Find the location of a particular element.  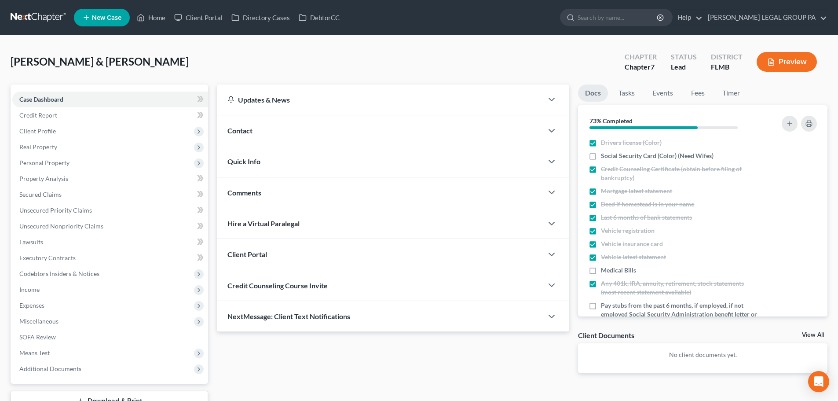

div: FLMB is located at coordinates (726, 67).